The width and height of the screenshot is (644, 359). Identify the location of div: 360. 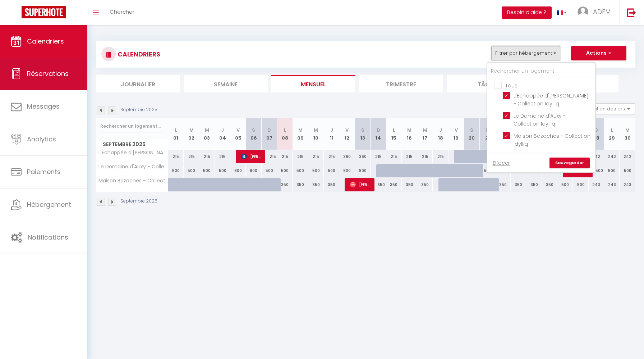
(363, 156).